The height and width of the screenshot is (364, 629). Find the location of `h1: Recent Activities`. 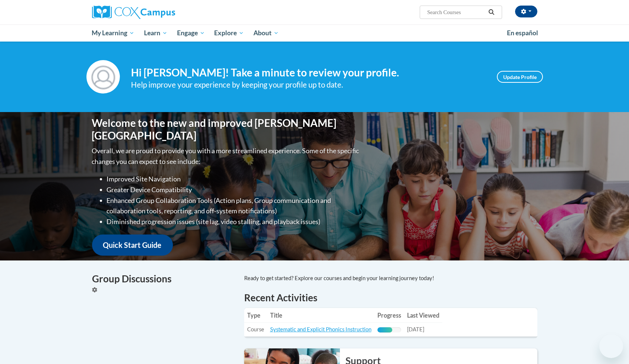

h1: Recent Activities is located at coordinates (391, 298).